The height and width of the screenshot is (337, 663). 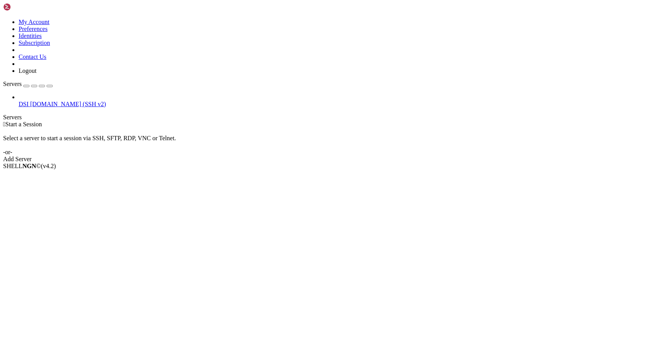 What do you see at coordinates (332, 118) in the screenshot?
I see `div: Servers` at bounding box center [332, 118].